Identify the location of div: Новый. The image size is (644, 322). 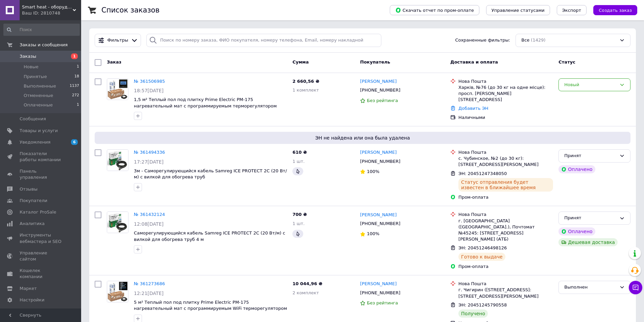
(590, 85).